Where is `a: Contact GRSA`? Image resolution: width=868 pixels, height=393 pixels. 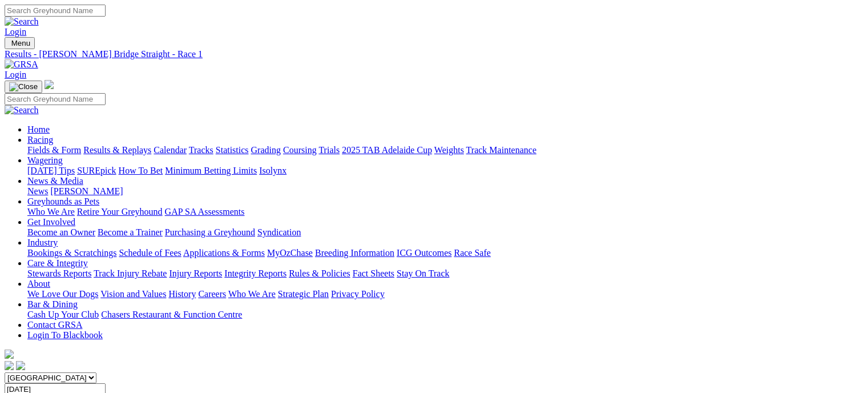
a: Contact GRSA is located at coordinates (55, 325).